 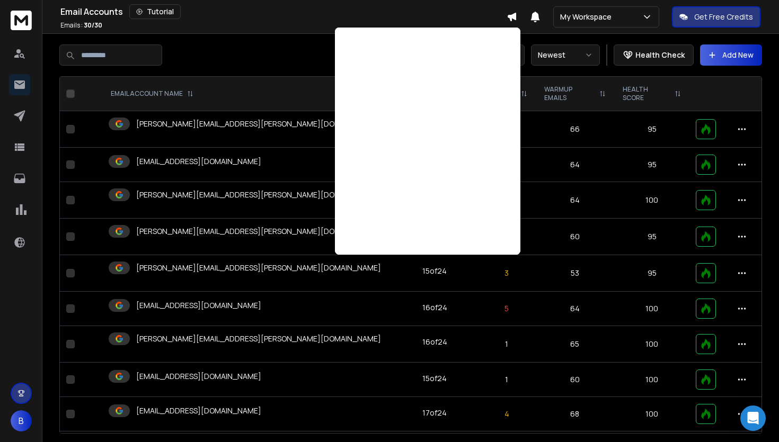 What do you see at coordinates (575, 273) in the screenshot?
I see `td: 53` at bounding box center [575, 273].